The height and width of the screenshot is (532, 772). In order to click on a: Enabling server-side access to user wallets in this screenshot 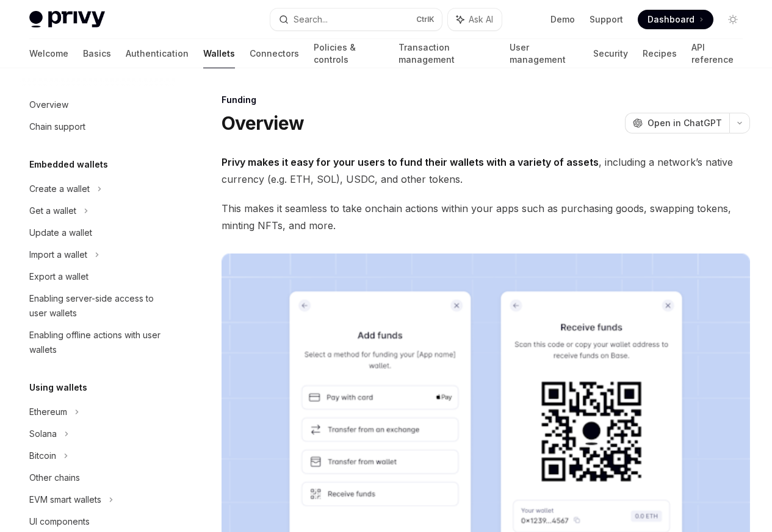, I will do `click(98, 306)`.